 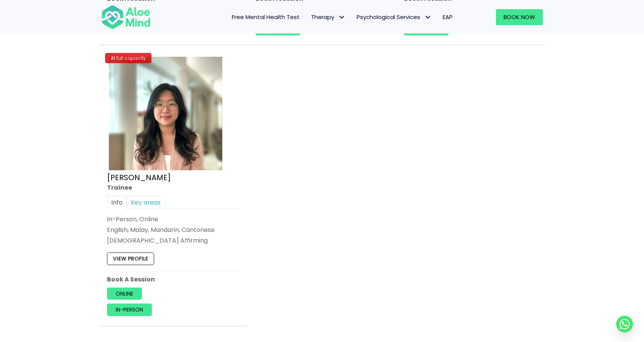 What do you see at coordinates (174, 229) in the screenshot?
I see `p: English, Malay, Mandarin, Cantonese` at bounding box center [174, 229].